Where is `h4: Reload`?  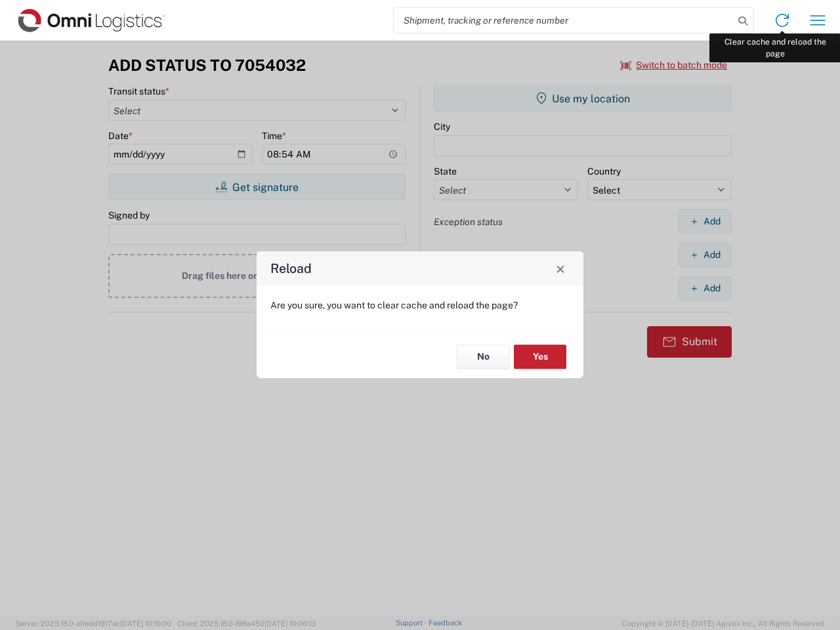 h4: Reload is located at coordinates (291, 269).